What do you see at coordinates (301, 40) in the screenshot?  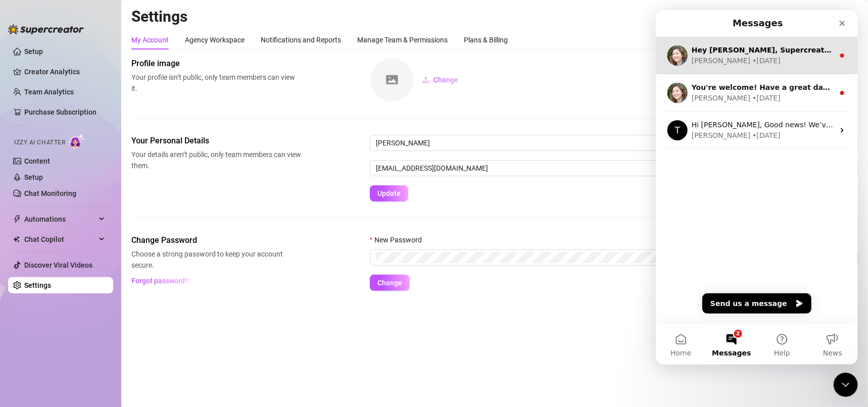 I see `div: Notifications and Reports` at bounding box center [301, 40].